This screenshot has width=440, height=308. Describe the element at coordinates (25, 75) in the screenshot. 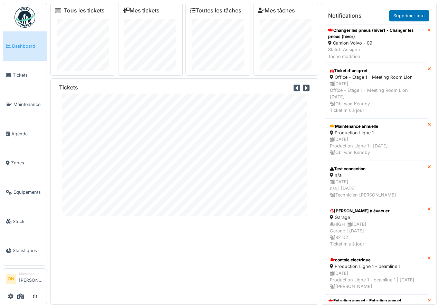

I see `a: Tickets` at that location.